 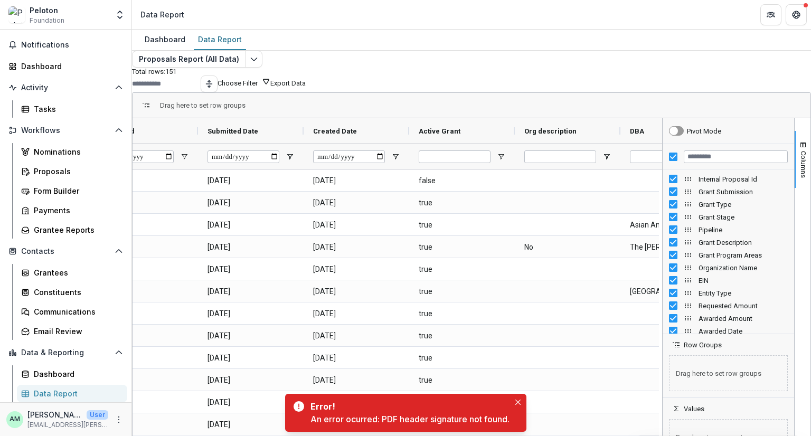 I want to click on div: Grant Submission Column, so click(x=729, y=192).